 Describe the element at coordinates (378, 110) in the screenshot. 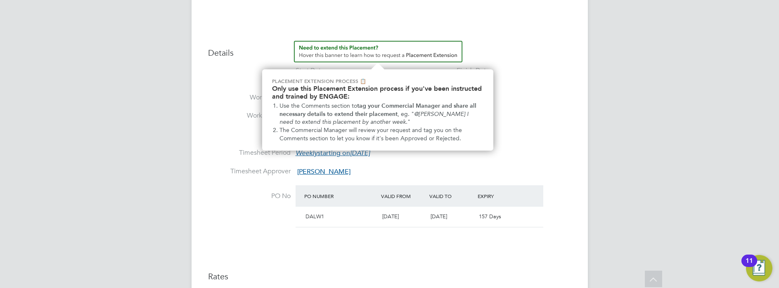

I see `div: Need to extend this Placement? Hover this banner.` at that location.